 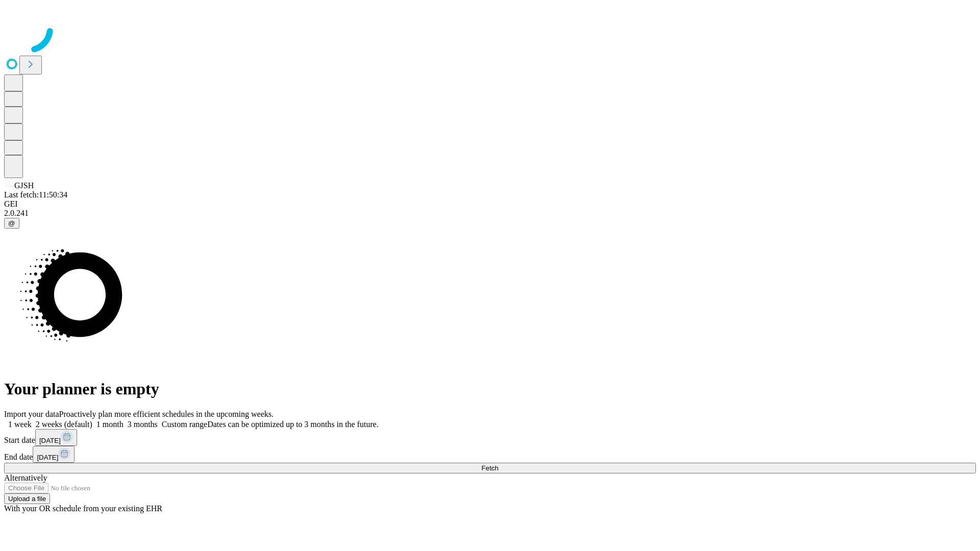 What do you see at coordinates (489, 468) in the screenshot?
I see `span: Fetch` at bounding box center [489, 468].